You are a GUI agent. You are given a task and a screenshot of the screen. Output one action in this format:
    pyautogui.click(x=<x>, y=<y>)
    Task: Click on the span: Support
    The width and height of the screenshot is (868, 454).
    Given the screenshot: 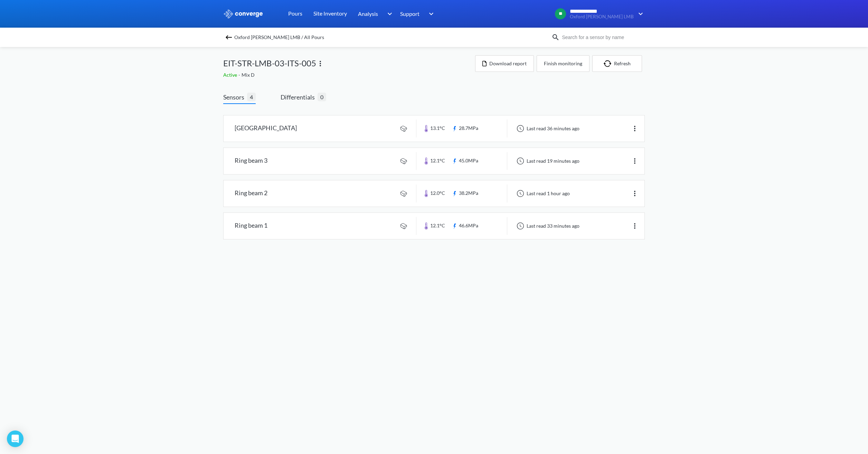 What is the action you would take?
    pyautogui.click(x=410, y=14)
    